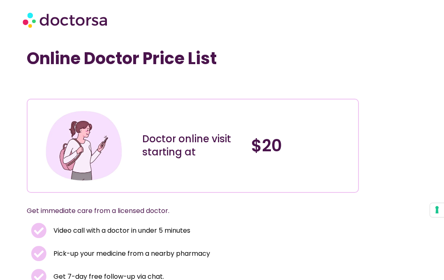 The height and width of the screenshot is (280, 444). What do you see at coordinates (192, 145) in the screenshot?
I see `div: Doctor online visit starting at` at bounding box center [192, 145].